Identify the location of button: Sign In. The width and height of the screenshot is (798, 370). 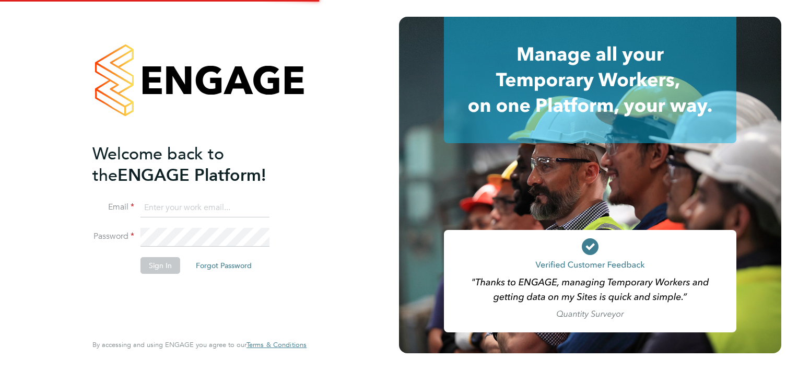
(160, 265).